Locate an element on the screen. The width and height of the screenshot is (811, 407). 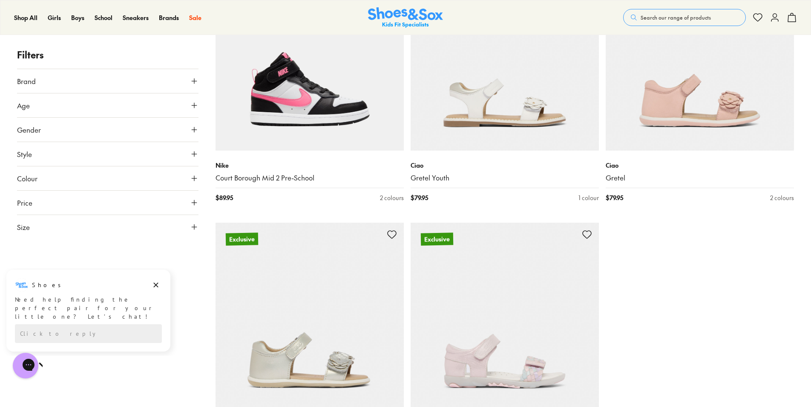
span: Boys is located at coordinates (78, 17).